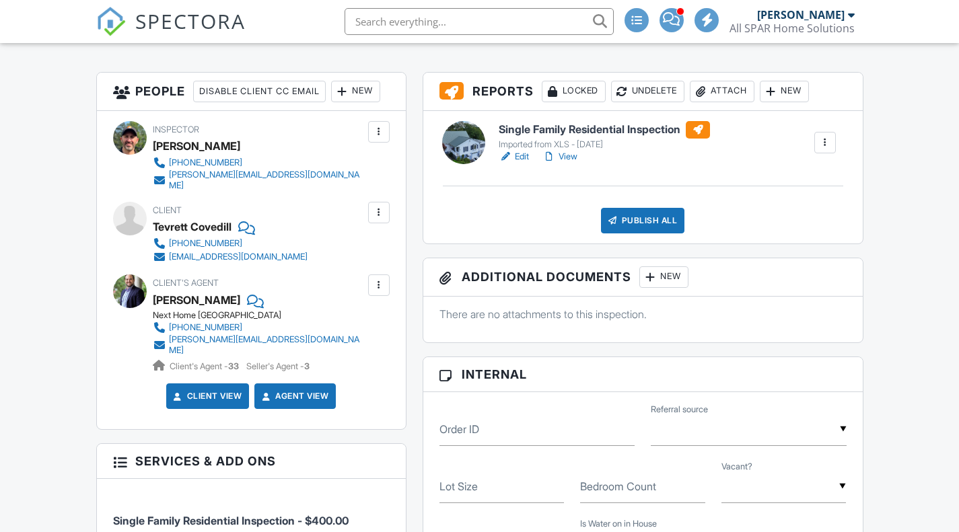  I want to click on div: Tevrett Covedill, so click(192, 227).